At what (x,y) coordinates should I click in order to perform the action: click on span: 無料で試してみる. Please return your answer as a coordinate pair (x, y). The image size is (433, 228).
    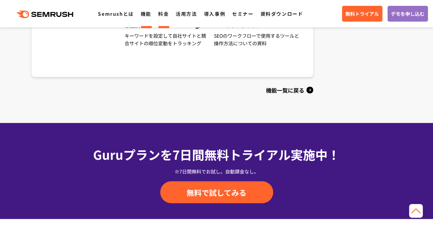
    Looking at the image, I should click on (216, 192).